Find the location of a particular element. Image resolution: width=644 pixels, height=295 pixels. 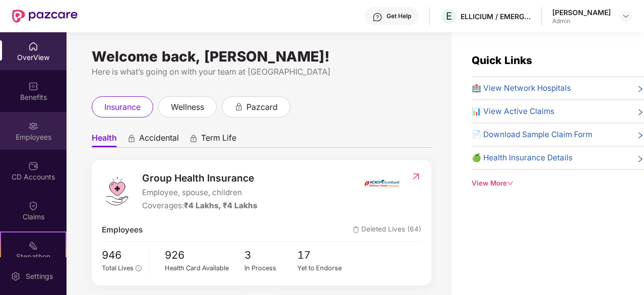

img: svg+xml;base64,PHN2ZyBpZD0iQ2xhaW0iIHhtbG5zPSJodHRwOi8vd3d3LnczLm9yZy8yMDAwL3N2ZyIgd2lkdGg9IjIwIi... is located at coordinates (33, 206).